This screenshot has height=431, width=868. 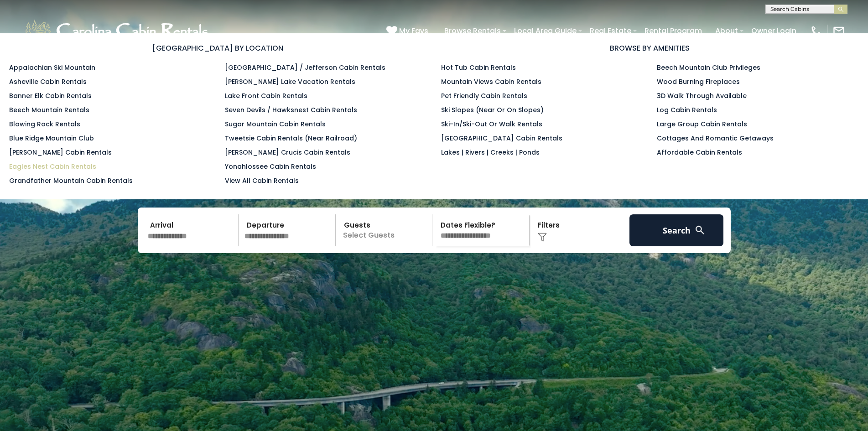 What do you see at coordinates (266, 96) in the screenshot?
I see `a: Lake Front Cabin Rentals` at bounding box center [266, 96].